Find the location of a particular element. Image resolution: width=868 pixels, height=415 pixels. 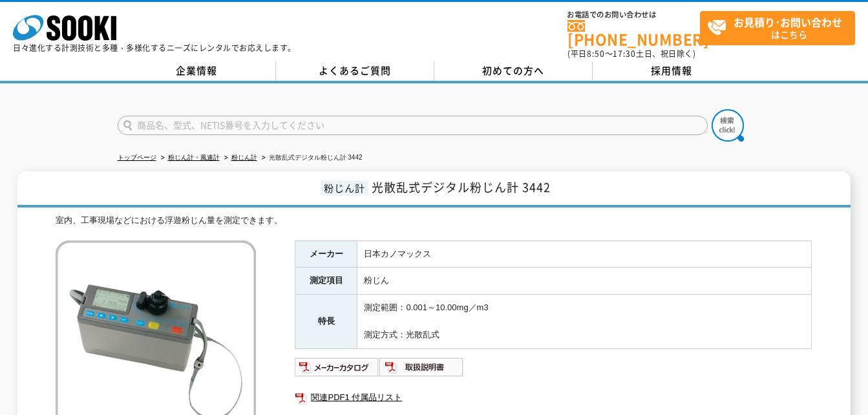

span: 粉じん計 is located at coordinates (345, 187).